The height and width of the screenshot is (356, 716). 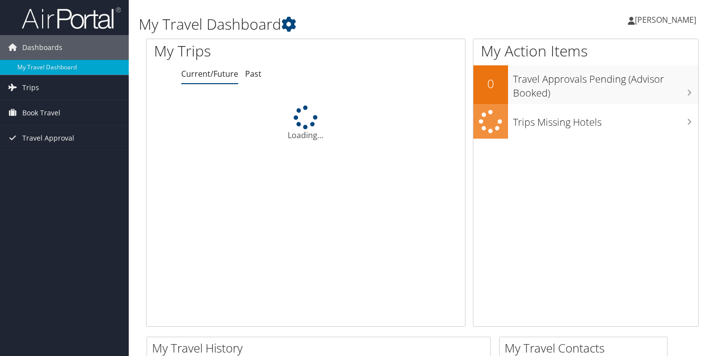 I want to click on h3: Travel Approvals Pending (Advisor Booked), so click(x=606, y=84).